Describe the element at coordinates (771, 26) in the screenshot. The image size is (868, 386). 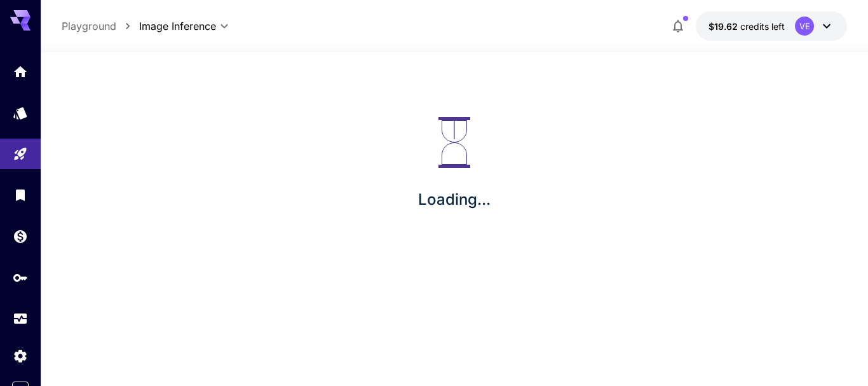
I see `button: $19.61919VE` at that location.